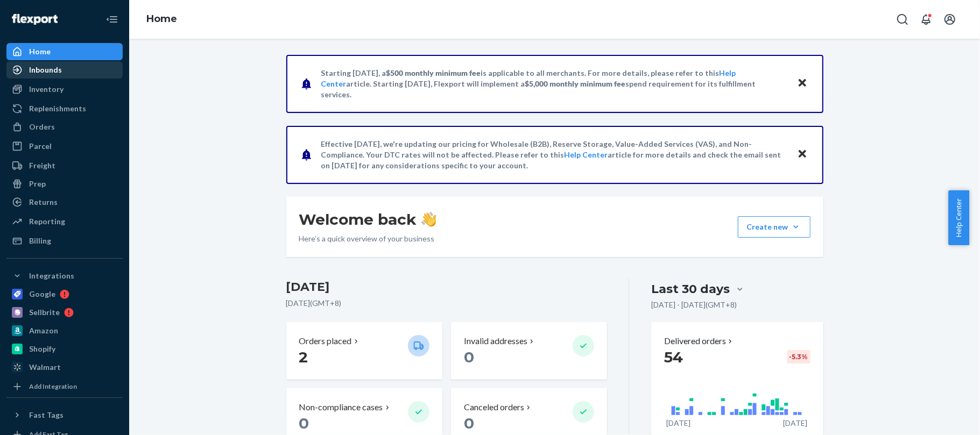 The width and height of the screenshot is (980, 435). Describe the element at coordinates (494, 407) in the screenshot. I see `p: Canceled orders` at that location.